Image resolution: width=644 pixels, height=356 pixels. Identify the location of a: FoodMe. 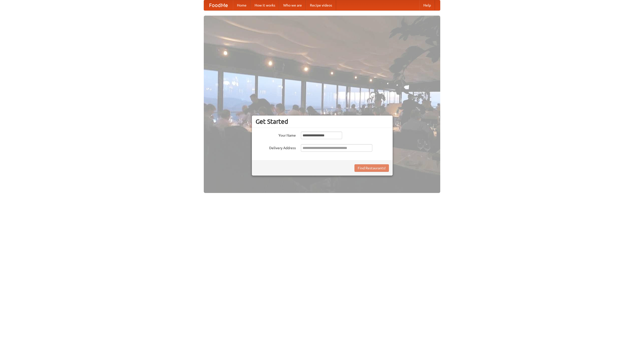
(219, 5).